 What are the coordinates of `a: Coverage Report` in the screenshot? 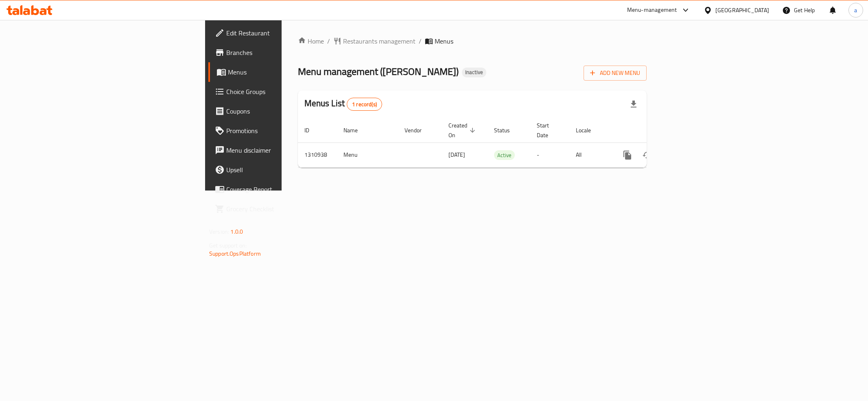 It's located at (279, 189).